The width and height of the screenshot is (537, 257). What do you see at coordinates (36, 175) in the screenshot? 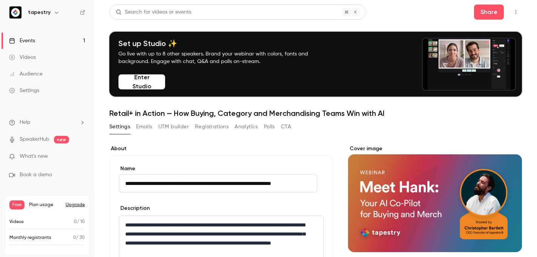
I see `span: Book a demo` at bounding box center [36, 175].